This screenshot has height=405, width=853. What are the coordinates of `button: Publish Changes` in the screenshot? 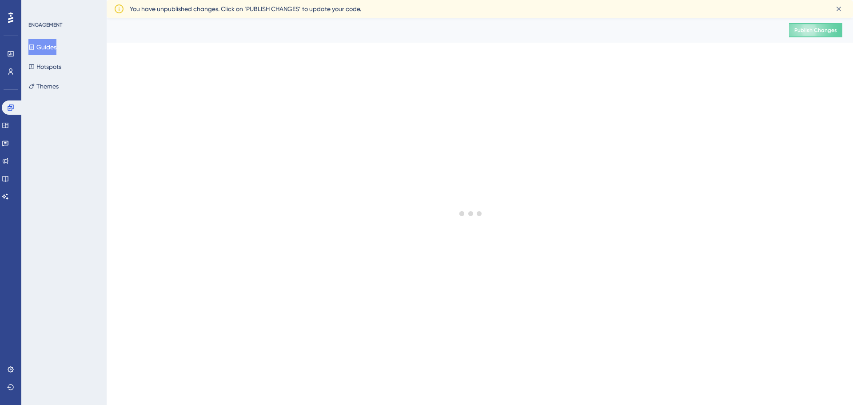 It's located at (816, 30).